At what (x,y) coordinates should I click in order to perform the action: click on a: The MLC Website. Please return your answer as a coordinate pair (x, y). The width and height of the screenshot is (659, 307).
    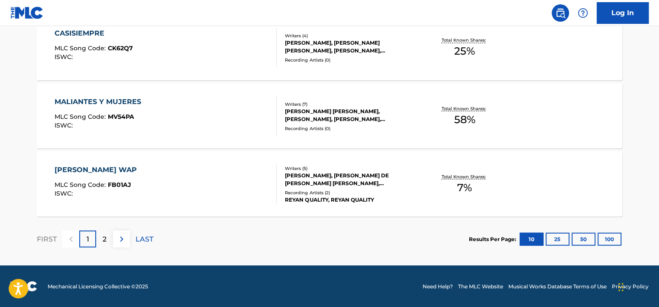
    Looking at the image, I should click on (481, 286).